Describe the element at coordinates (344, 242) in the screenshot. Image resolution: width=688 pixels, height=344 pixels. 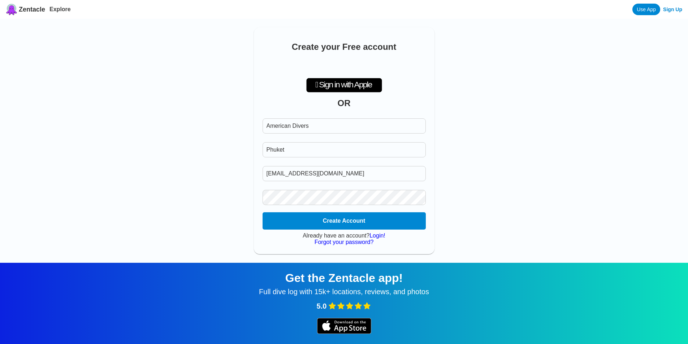
I see `a: Forgot your password?` at that location.